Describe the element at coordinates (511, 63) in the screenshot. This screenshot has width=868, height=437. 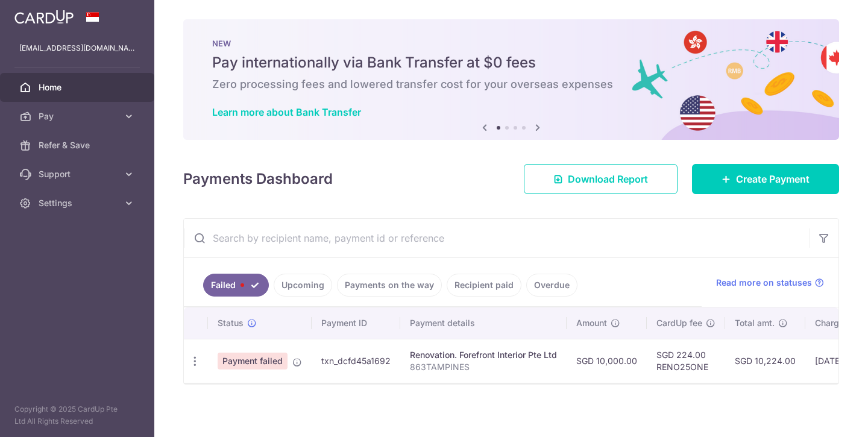
I see `h5: Pay internationally via Bank Transfer at $0 fees` at that location.